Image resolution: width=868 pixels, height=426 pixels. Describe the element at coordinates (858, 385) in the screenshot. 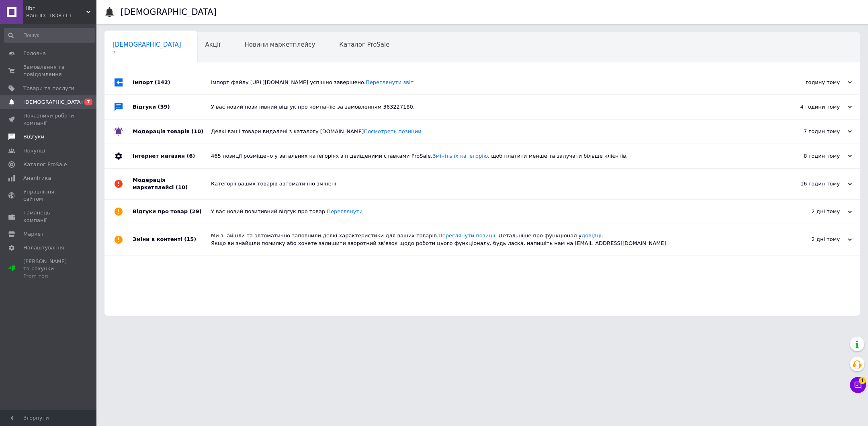

I see `button: Чат з покупцем1` at that location.